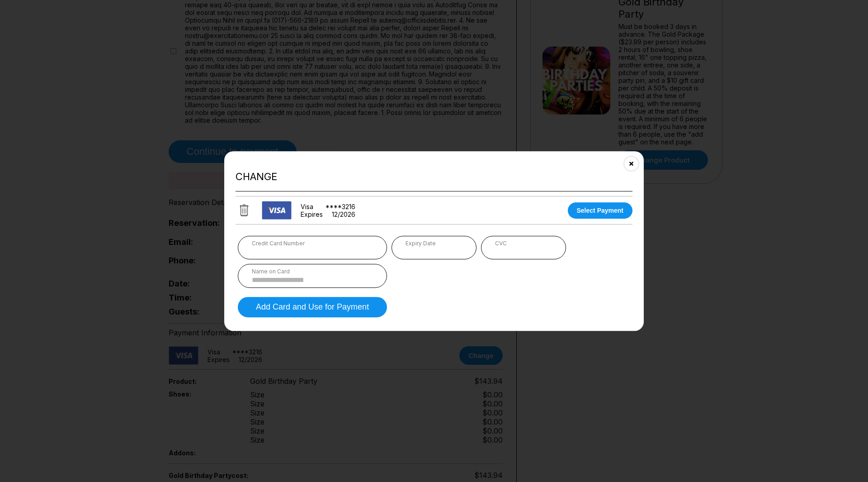 Image resolution: width=868 pixels, height=482 pixels. I want to click on div: Name on Card, so click(313, 271).